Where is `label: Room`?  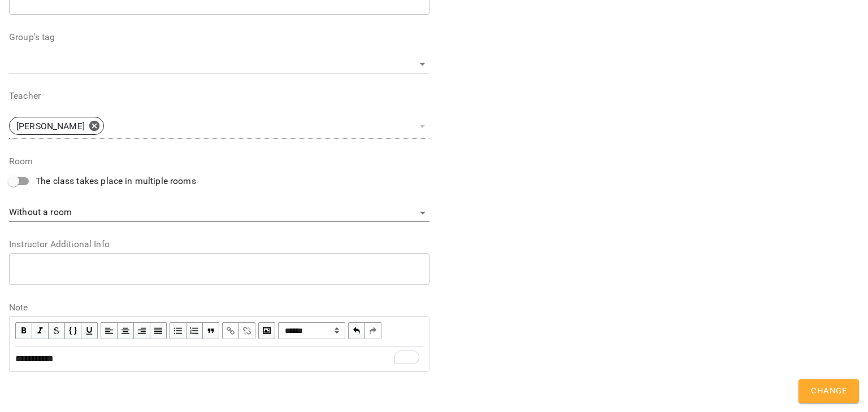
label: Room is located at coordinates (220, 161).